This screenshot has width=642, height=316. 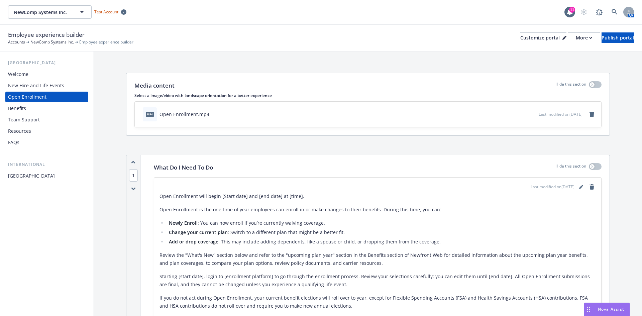 I want to click on div: Welcome, so click(x=18, y=74).